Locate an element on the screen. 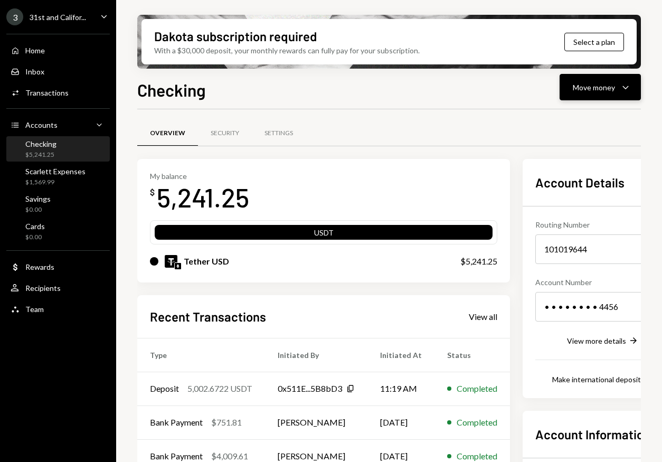  a: Recipients is located at coordinates (58, 288).